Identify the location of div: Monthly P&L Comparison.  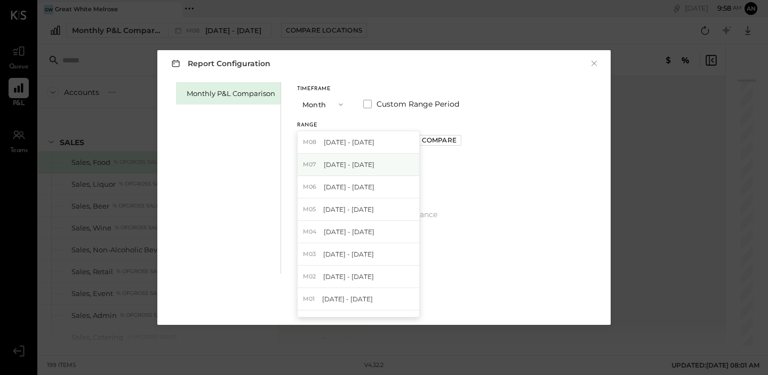
(231, 93).